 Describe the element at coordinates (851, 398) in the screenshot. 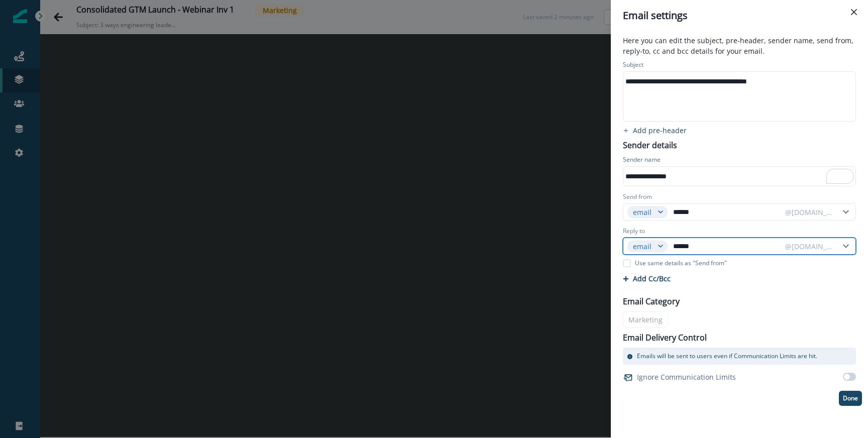

I see `button: Done` at that location.